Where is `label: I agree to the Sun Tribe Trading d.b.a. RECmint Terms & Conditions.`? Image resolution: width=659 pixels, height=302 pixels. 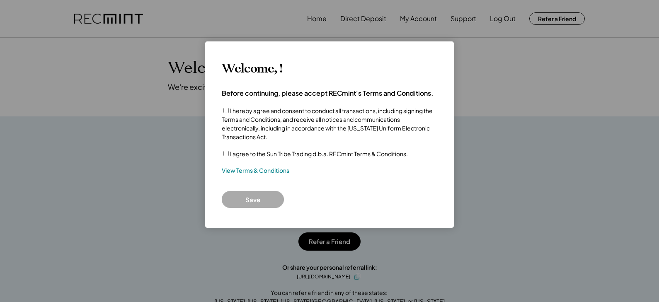
label: I agree to the Sun Tribe Trading d.b.a. RECmint Terms & Conditions. is located at coordinates (319, 154).